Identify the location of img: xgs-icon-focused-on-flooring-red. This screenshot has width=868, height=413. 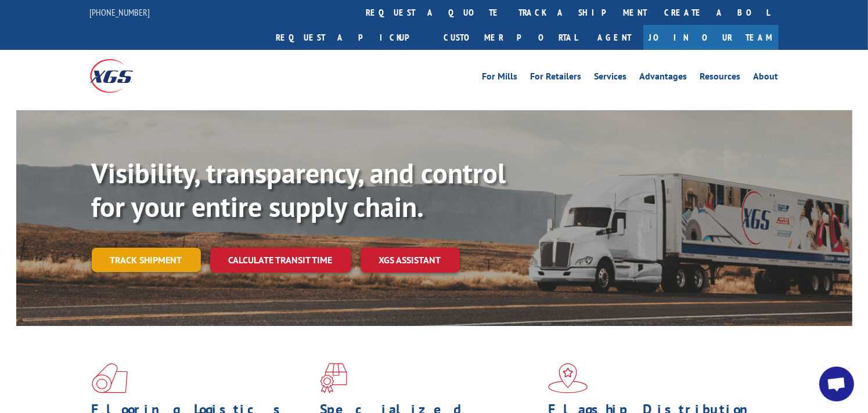
(333, 378).